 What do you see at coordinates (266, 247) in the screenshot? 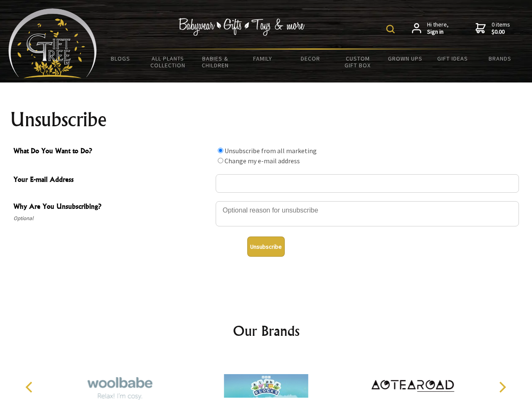
I see `button: Unsubscribe` at bounding box center [266, 247].